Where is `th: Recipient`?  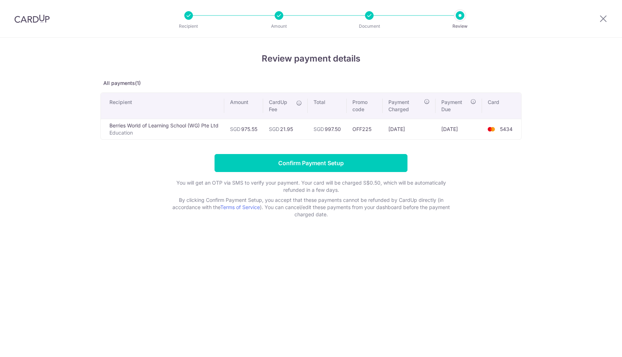 th: Recipient is located at coordinates (162, 106).